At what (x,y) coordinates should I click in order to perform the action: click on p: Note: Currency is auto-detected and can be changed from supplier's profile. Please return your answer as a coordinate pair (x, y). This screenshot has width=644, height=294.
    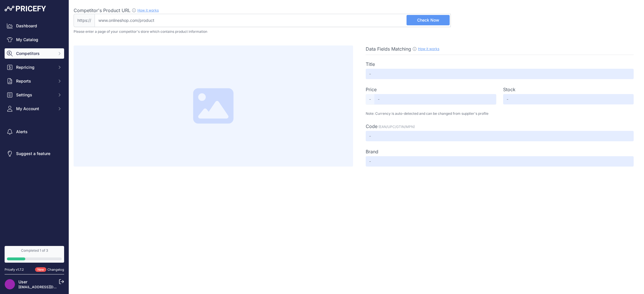
    Looking at the image, I should click on (500, 113).